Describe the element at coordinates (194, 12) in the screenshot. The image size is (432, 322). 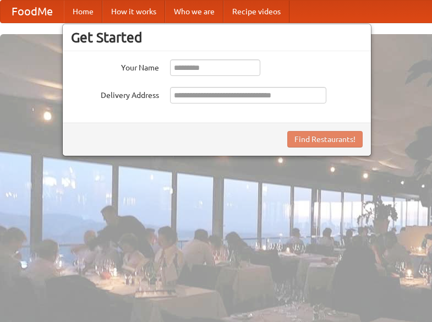
I see `a: Who we are` at that location.